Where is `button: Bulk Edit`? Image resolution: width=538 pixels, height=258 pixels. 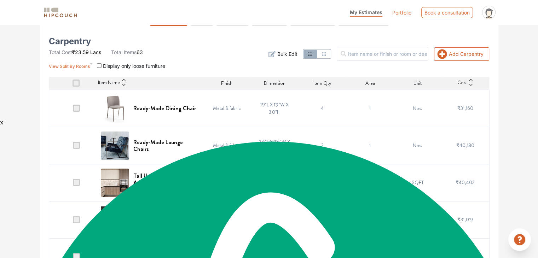 button: Bulk Edit is located at coordinates (282, 54).